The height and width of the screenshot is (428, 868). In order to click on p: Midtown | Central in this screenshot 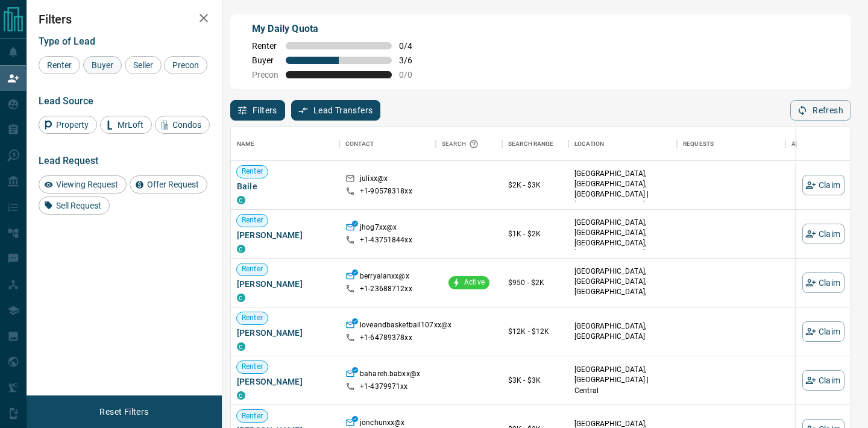, I will do `click(622, 286)`.